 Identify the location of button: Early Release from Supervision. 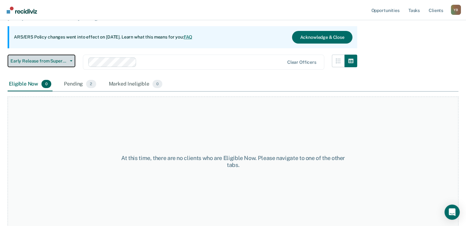
(41, 61).